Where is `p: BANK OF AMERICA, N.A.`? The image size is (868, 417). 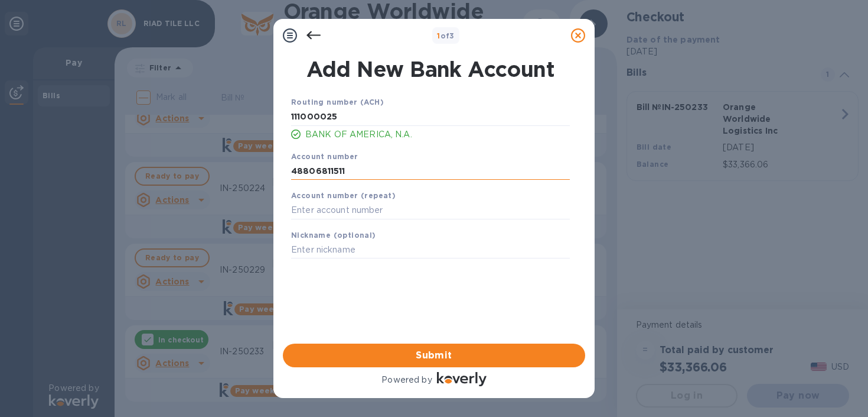
p: BANK OF AMERICA, N.A. is located at coordinates (438, 134).